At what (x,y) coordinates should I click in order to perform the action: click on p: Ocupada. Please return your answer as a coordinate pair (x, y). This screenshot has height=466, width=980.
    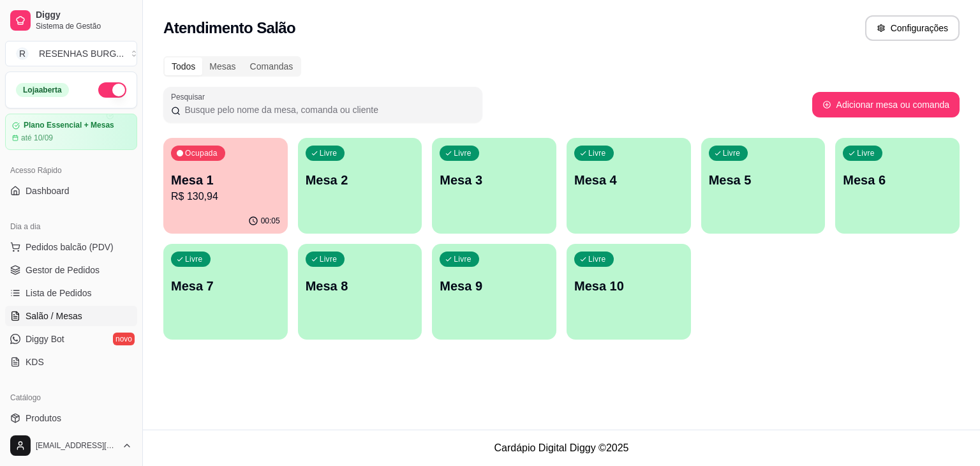
    Looking at the image, I should click on (201, 153).